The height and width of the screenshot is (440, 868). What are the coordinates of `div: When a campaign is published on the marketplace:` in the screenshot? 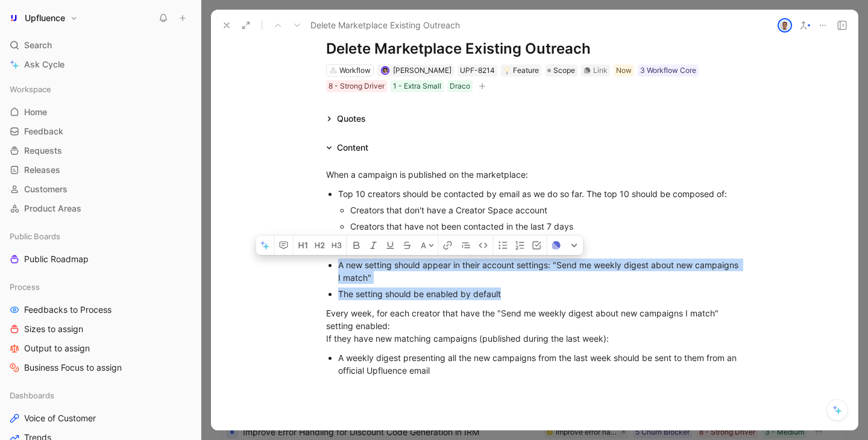 It's located at (535, 174).